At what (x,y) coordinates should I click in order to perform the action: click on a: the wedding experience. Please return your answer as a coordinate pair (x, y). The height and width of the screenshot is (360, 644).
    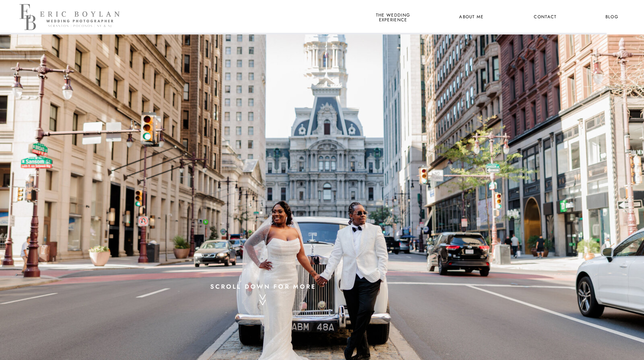
    Looking at the image, I should click on (393, 17).